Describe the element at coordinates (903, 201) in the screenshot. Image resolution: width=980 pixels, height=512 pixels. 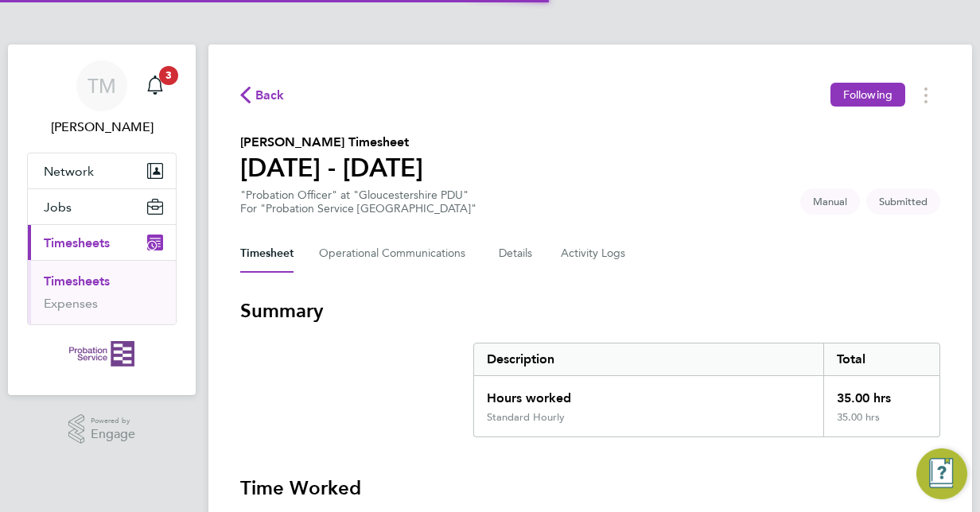
I see `span: This timesheet is Submitted.` at that location.